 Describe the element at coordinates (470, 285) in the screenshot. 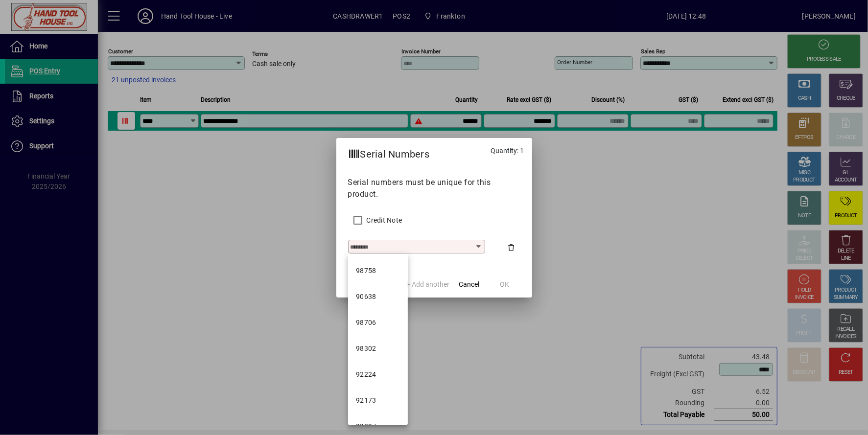

I see `button: Cancel` at that location.